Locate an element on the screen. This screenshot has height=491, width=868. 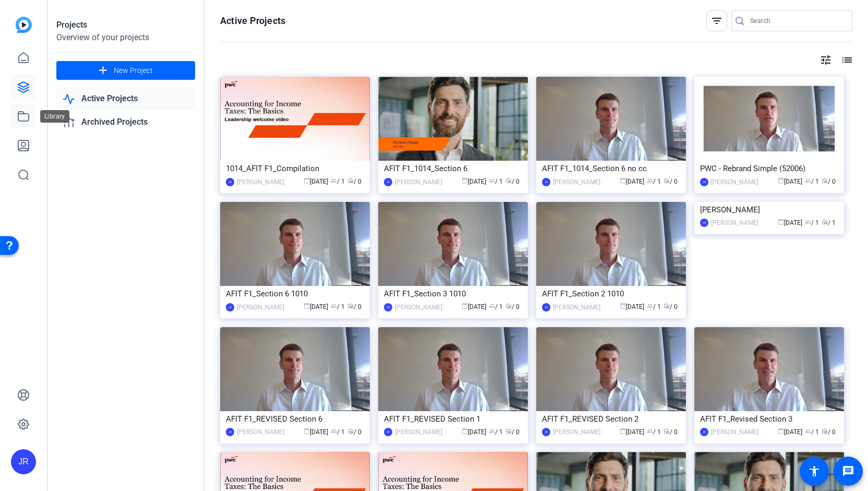
mat-icon: add is located at coordinates (103, 71).